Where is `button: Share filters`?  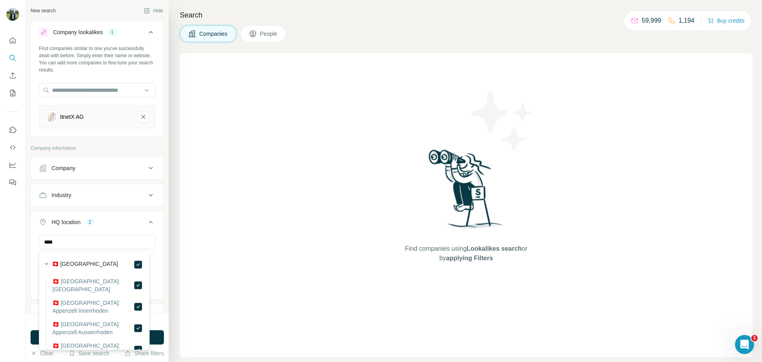 button: Share filters is located at coordinates (144, 353).